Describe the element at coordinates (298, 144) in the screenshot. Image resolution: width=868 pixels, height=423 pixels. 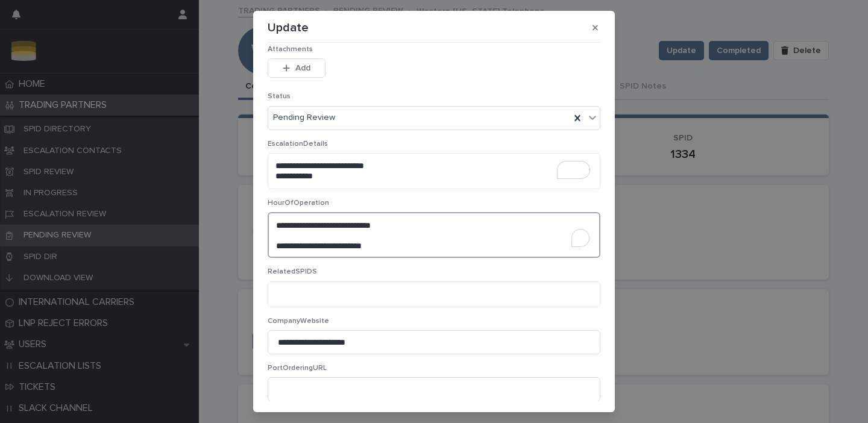
I see `span: EscalationDetails` at that location.